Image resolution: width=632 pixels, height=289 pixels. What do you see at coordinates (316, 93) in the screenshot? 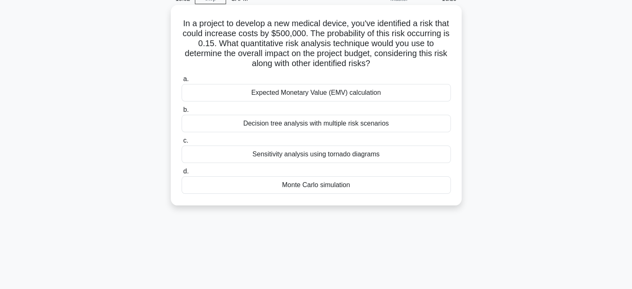
I see `div: Expected Monetary Value (EMV) calculation` at bounding box center [316, 93].